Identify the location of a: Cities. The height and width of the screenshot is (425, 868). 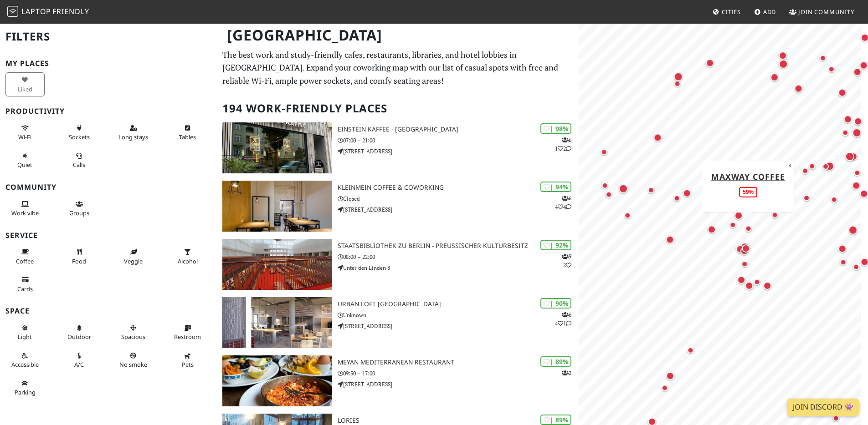
(727, 12).